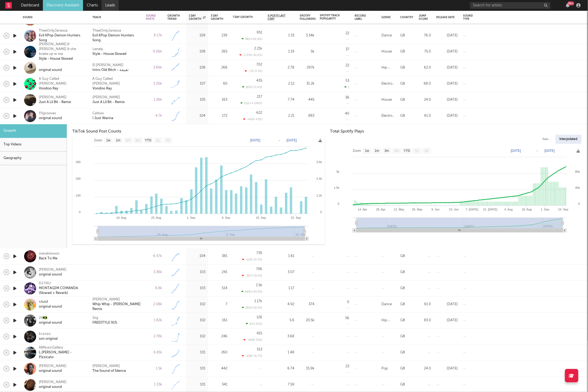 This screenshot has width=588, height=392. I want to click on div: 0, so click(348, 302).